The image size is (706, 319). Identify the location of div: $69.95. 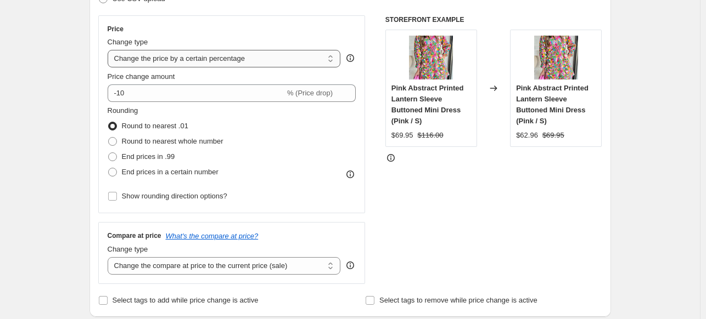
(402, 136).